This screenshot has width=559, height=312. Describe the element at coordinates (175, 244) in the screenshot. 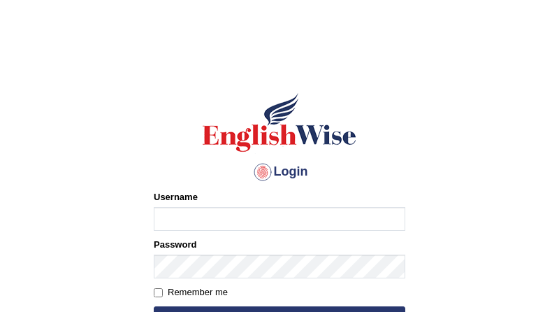

I see `label: Password` at that location.